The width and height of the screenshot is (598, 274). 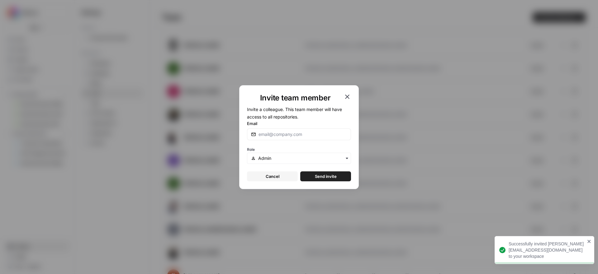 I want to click on span: Send invite, so click(x=326, y=177).